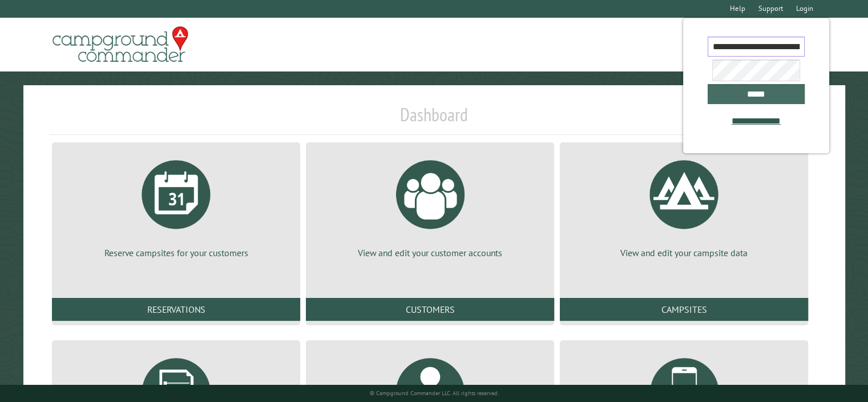 Image resolution: width=868 pixels, height=402 pixels. What do you see at coordinates (684, 253) in the screenshot?
I see `p: View and edit your campsite data` at bounding box center [684, 253].